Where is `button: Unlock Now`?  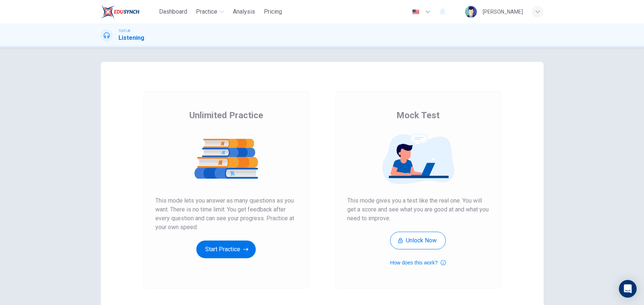
button: Unlock Now is located at coordinates (418, 241).